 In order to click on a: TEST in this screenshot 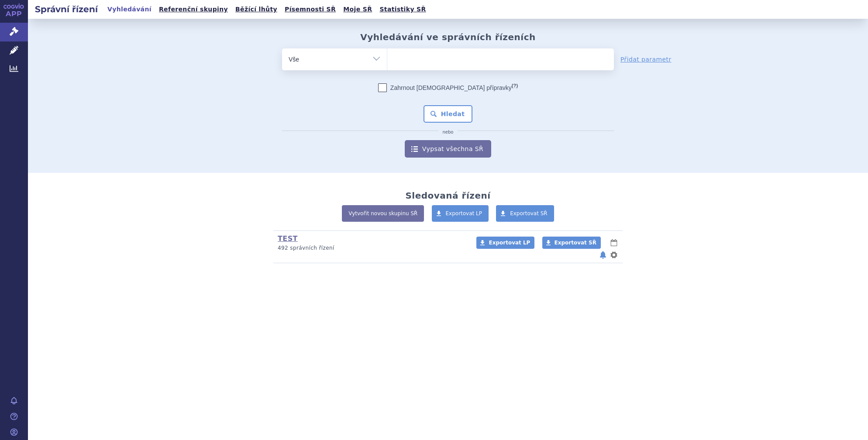, I will do `click(288, 238)`.